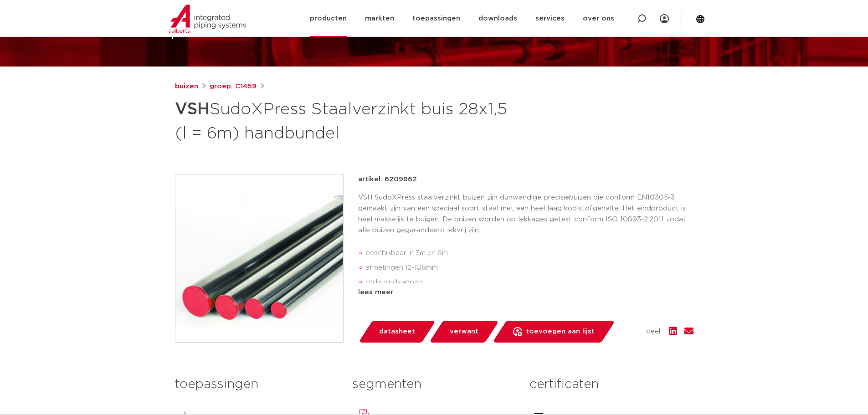 This screenshot has width=868, height=415. I want to click on span: datasheet, so click(397, 332).